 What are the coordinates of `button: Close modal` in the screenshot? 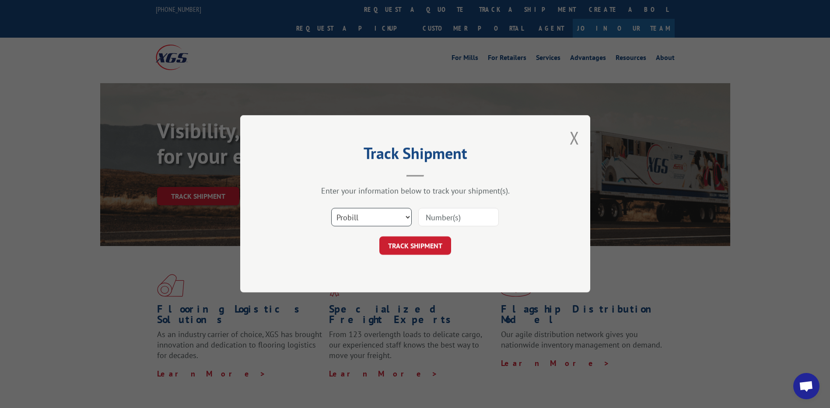 It's located at (574, 137).